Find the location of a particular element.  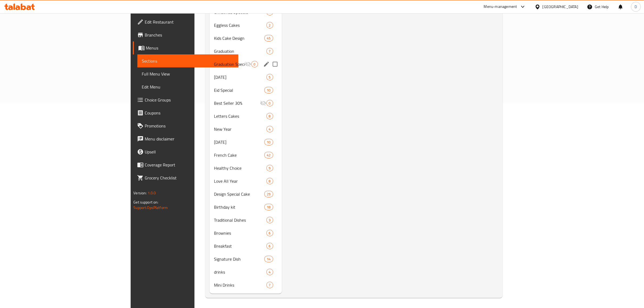

div: Letters Cakes is located at coordinates (240, 116).